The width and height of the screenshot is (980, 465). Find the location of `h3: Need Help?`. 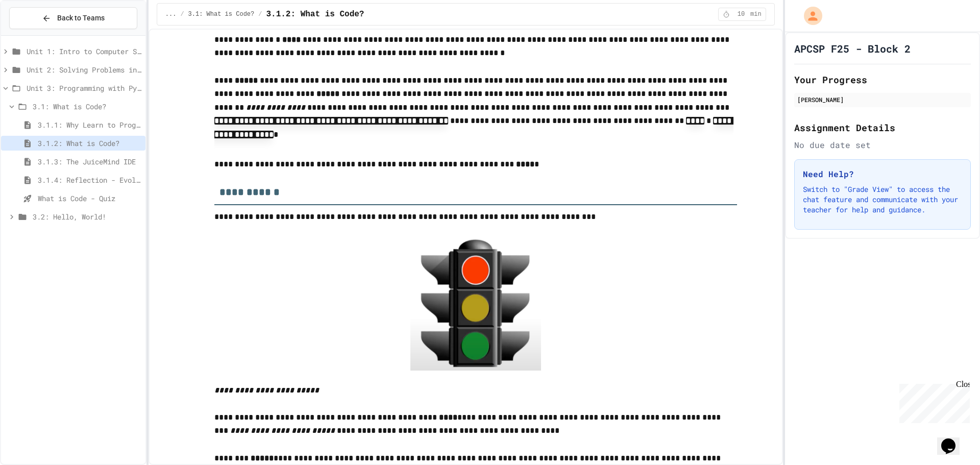

h3: Need Help? is located at coordinates (883, 174).